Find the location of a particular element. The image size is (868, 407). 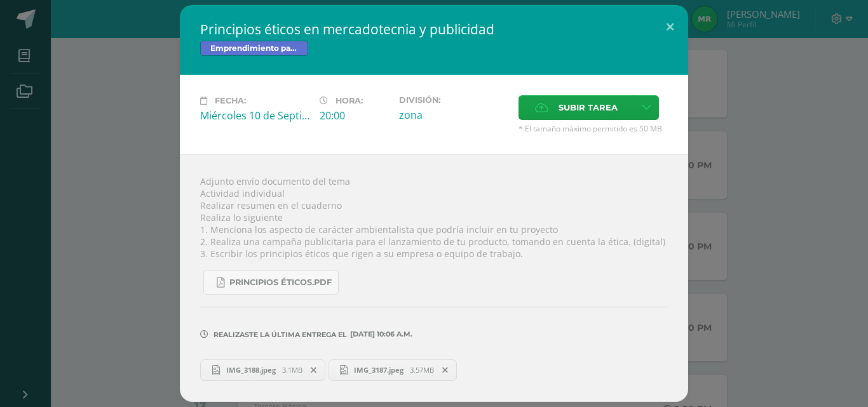

span: IMG_3188.jpeg is located at coordinates (251, 370).